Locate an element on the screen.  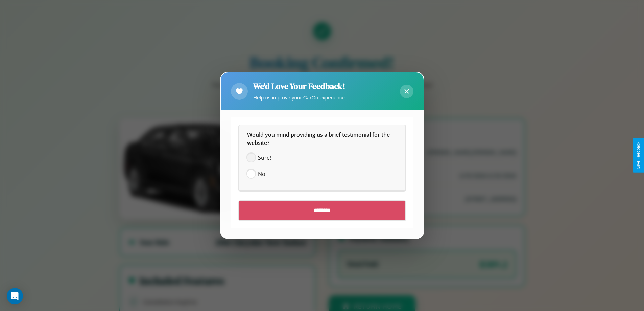
div: Open Intercom Messenger is located at coordinates (15, 296).